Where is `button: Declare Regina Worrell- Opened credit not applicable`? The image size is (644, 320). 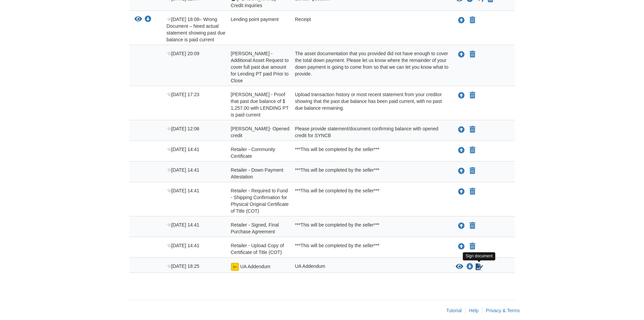
button: Declare Regina Worrell- Opened credit not applicable is located at coordinates (472, 130).